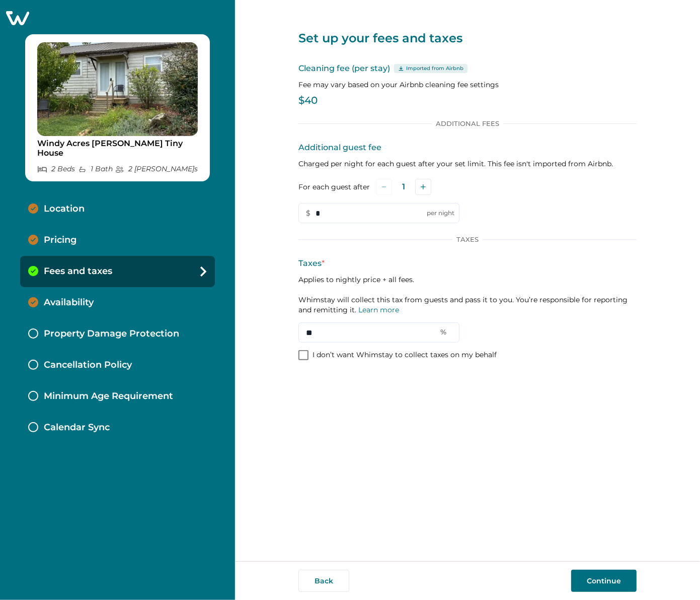  I want to click on button: Add, so click(423, 187).